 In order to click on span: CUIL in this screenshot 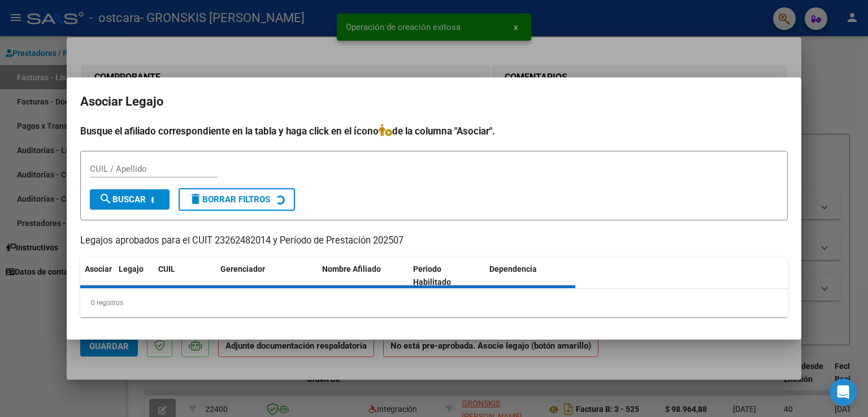, I will do `click(167, 269)`.